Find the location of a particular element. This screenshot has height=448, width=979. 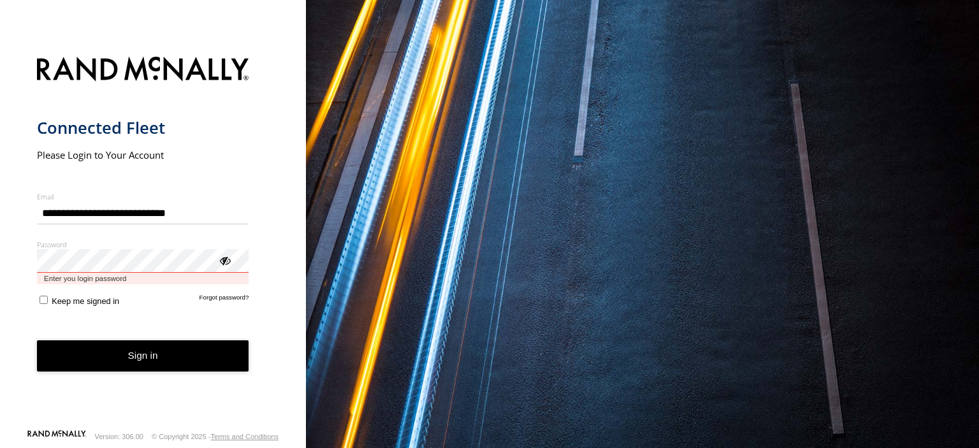

div: Version: 306.00 is located at coordinates (119, 437).